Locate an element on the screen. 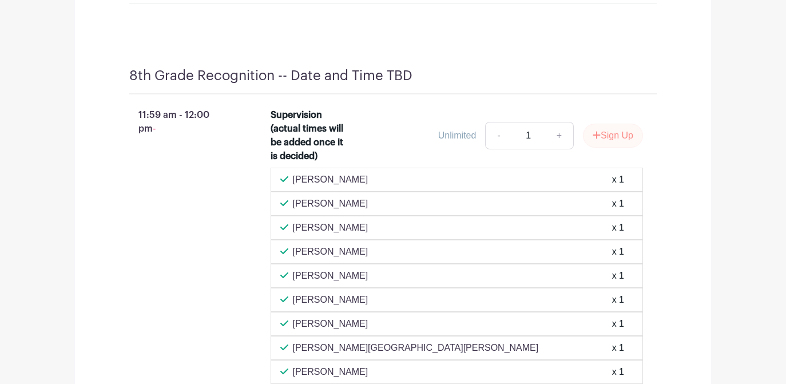 This screenshot has height=384, width=786. div: Unlimited is located at coordinates (457, 136).